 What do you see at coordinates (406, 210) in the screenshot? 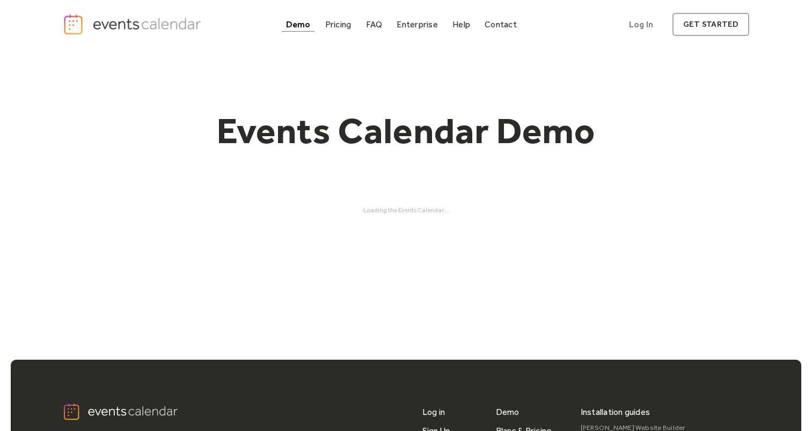
I see `div: Loading the Events Calendar...` at bounding box center [406, 210].